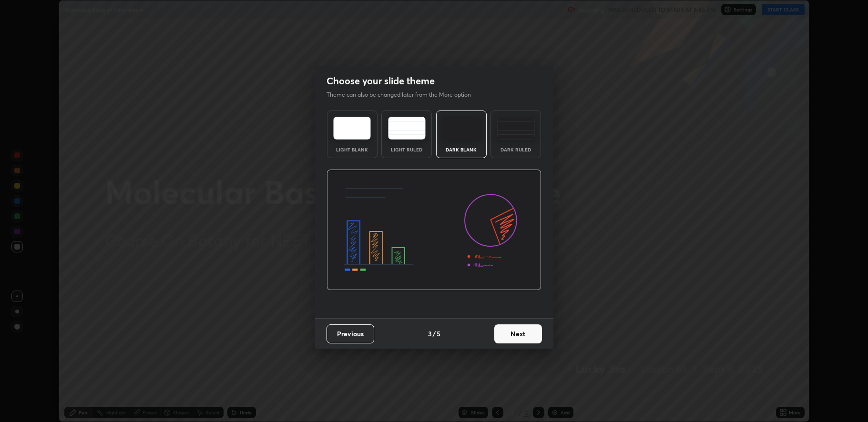 Image resolution: width=868 pixels, height=422 pixels. I want to click on div: Dark Blank, so click(461, 149).